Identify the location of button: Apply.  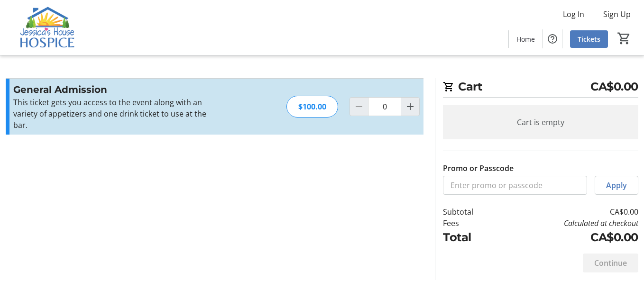
(617, 185).